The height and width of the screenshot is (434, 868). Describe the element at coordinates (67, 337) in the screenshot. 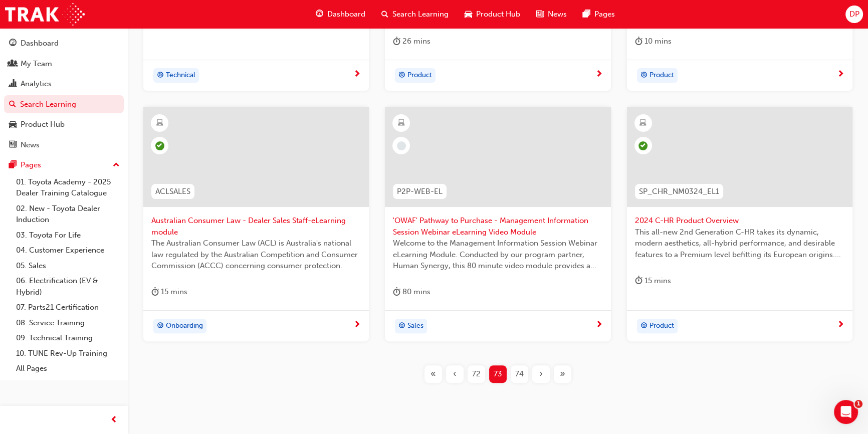

I see `a: 09. Technical Training` at that location.